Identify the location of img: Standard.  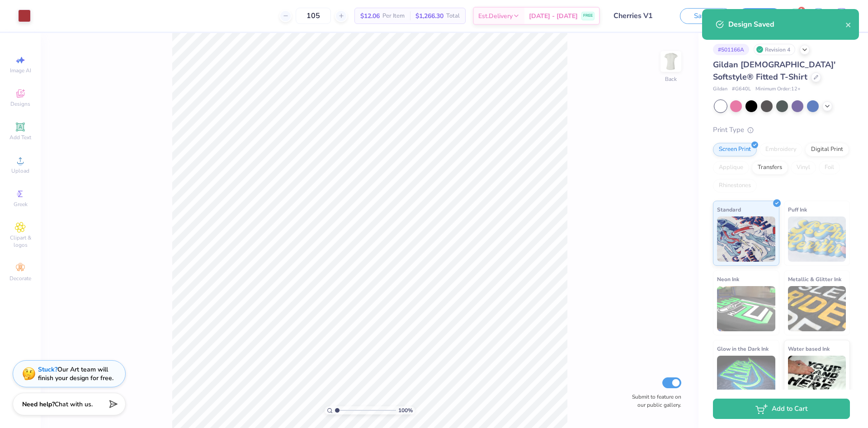
(745, 239).